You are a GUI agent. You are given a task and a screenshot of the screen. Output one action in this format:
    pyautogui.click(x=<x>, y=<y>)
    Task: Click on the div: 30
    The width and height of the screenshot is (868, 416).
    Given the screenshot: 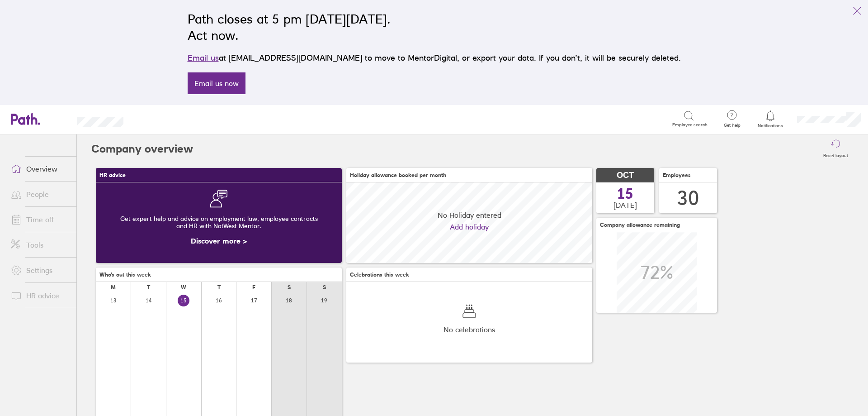 What is the action you would take?
    pyautogui.click(x=688, y=198)
    